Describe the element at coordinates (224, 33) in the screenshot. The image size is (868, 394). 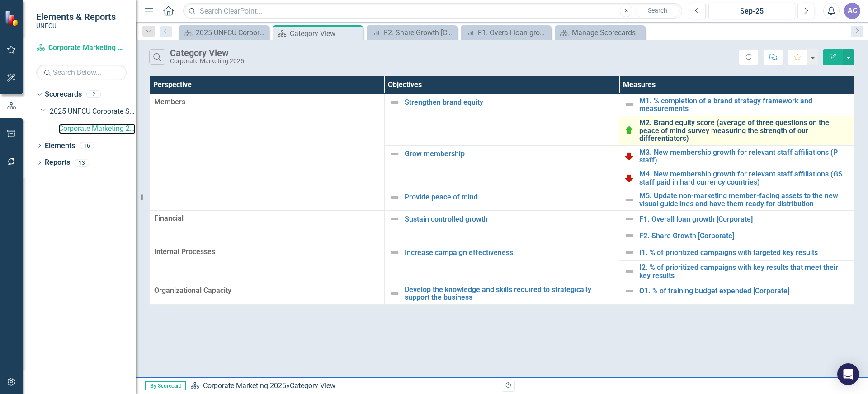
I see `a: 2025 UNFCU Corporate Balanced Scorecard` at that location.